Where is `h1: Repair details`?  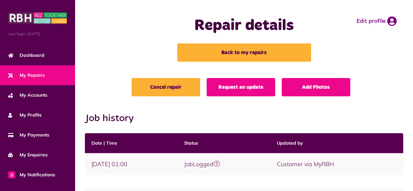 h1: Repair details is located at coordinates (244, 26).